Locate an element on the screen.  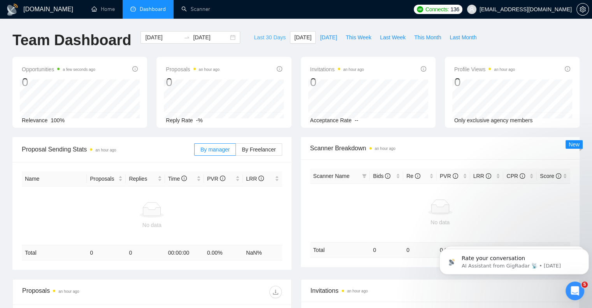
th: Name is located at coordinates (54, 179).